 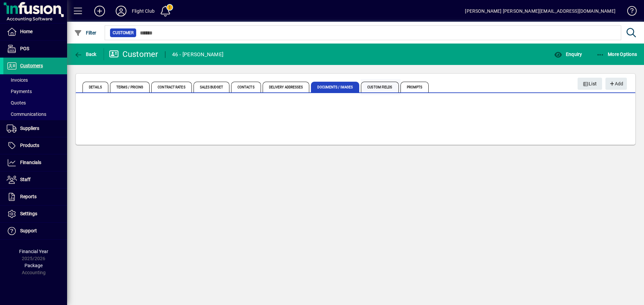 What do you see at coordinates (35, 180) in the screenshot?
I see `a: Staff` at bounding box center [35, 180].